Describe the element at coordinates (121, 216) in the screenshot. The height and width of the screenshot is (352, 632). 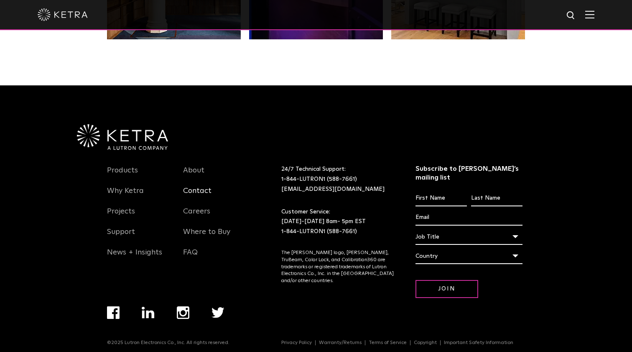
I see `a: Projects` at that location.